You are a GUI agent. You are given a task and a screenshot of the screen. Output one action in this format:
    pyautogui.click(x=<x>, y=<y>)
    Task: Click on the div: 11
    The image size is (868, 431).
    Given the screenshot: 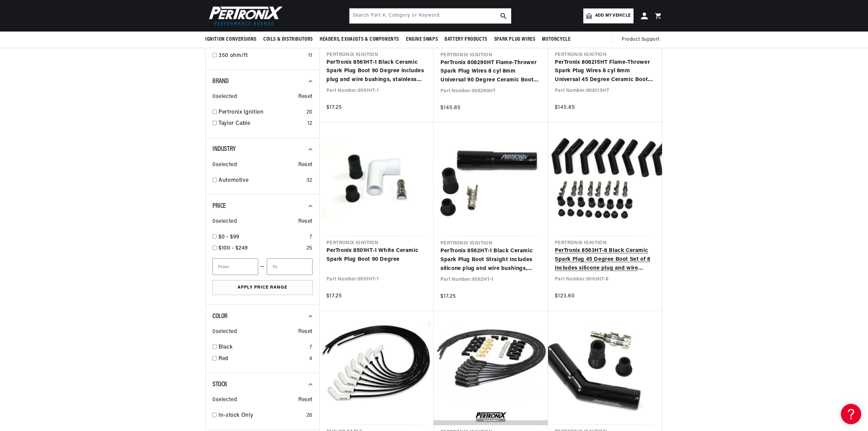 What is the action you would take?
    pyautogui.click(x=310, y=56)
    